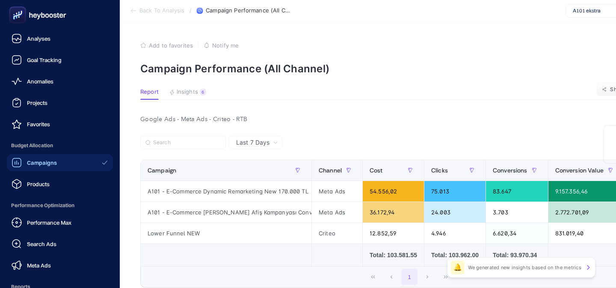  I want to click on span: Campaign, so click(162, 170).